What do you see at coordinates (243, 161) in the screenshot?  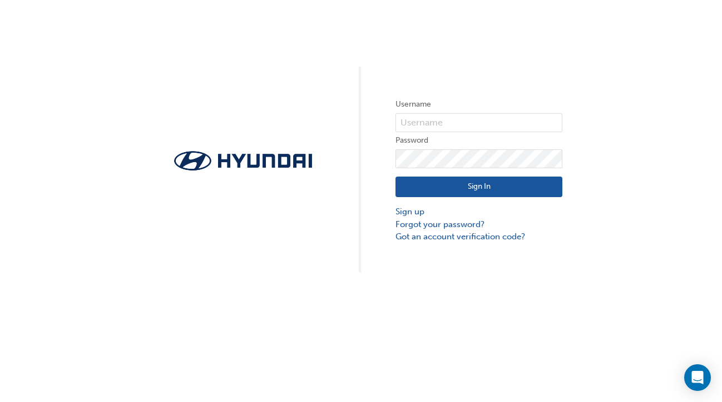 I see `img: Trak` at bounding box center [243, 161].